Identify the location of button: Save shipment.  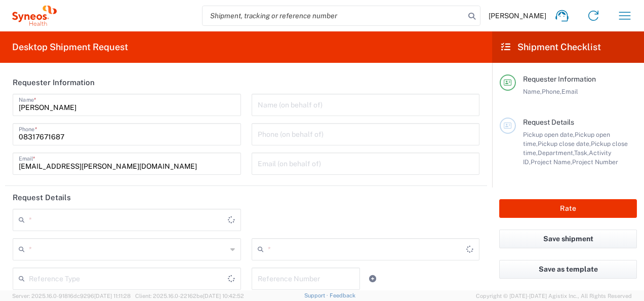
(568, 239).